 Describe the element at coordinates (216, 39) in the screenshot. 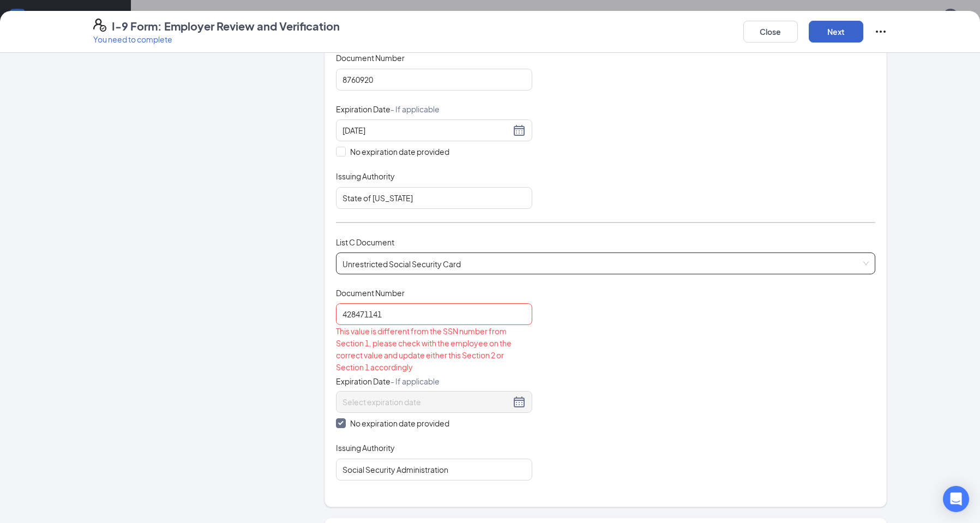

I see `p: You need to complete` at that location.